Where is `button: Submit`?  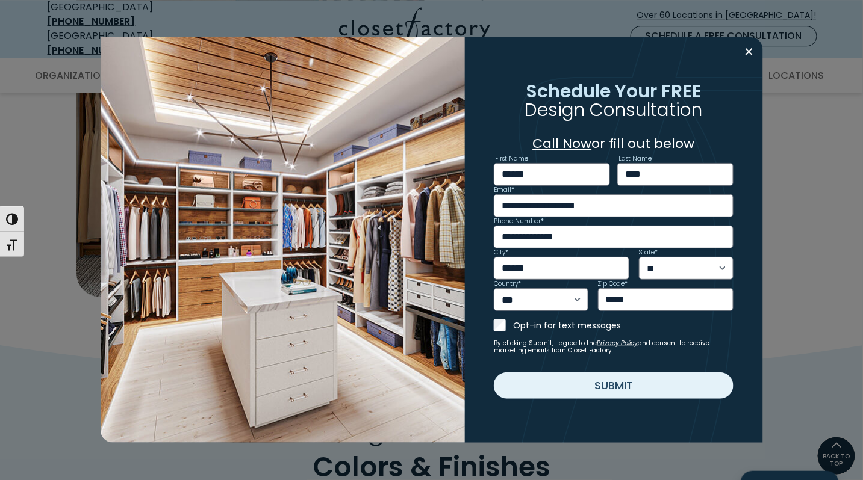
button: Submit is located at coordinates (613, 386).